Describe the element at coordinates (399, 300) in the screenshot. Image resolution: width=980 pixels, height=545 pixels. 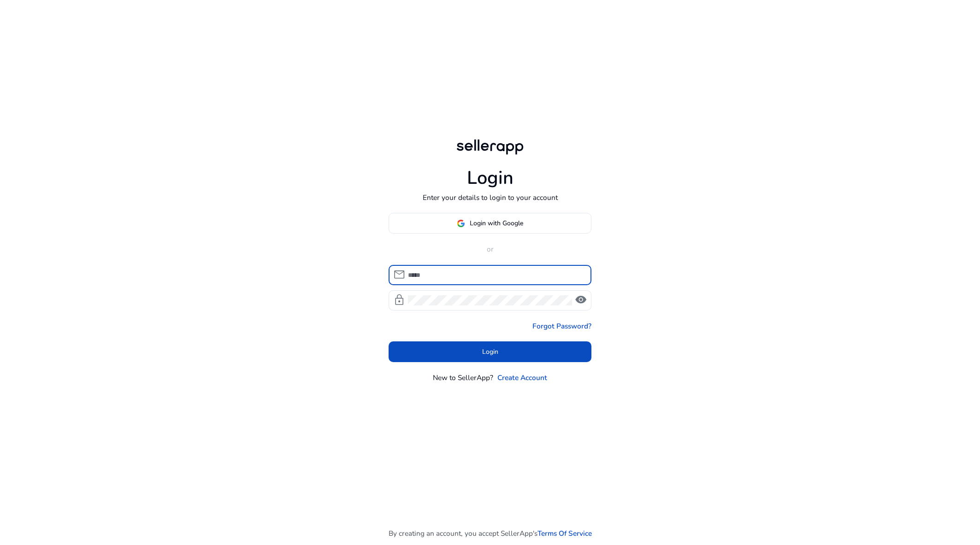
I see `span: lock` at that location.